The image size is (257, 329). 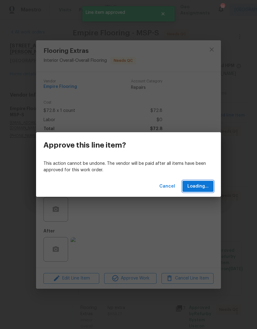 What do you see at coordinates (85, 145) in the screenshot?
I see `h3: Approve this line item?` at bounding box center [85, 145].